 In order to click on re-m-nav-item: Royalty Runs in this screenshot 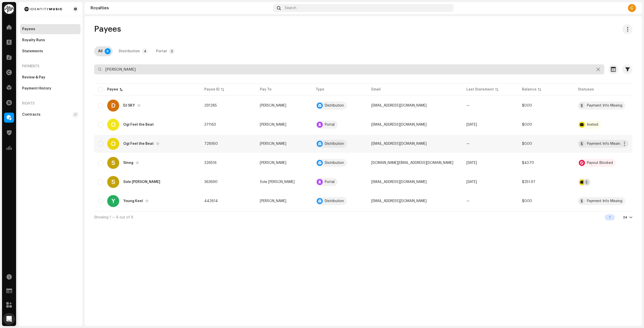, I will do `click(51, 40)`.